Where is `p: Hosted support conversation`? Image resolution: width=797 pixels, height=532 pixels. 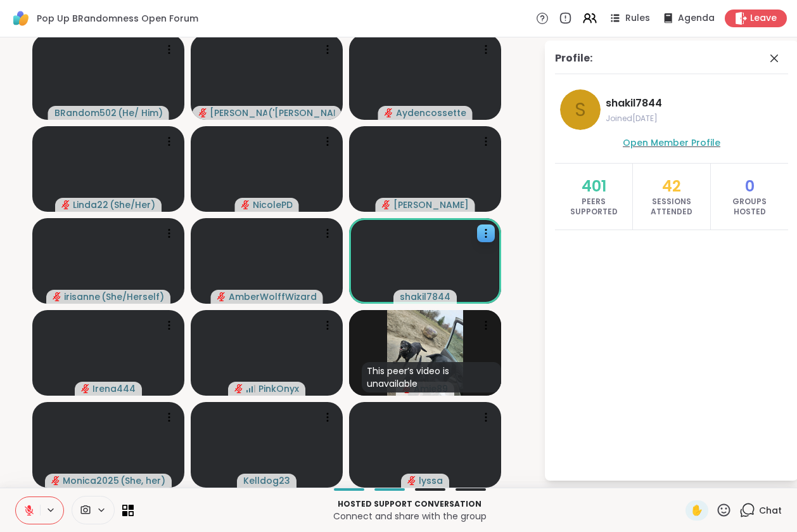
p: Hosted support conversation is located at coordinates (409, 504).